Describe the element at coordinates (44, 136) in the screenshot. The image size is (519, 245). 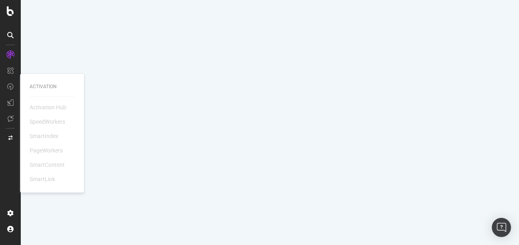
I see `a: SmartIndex` at that location.